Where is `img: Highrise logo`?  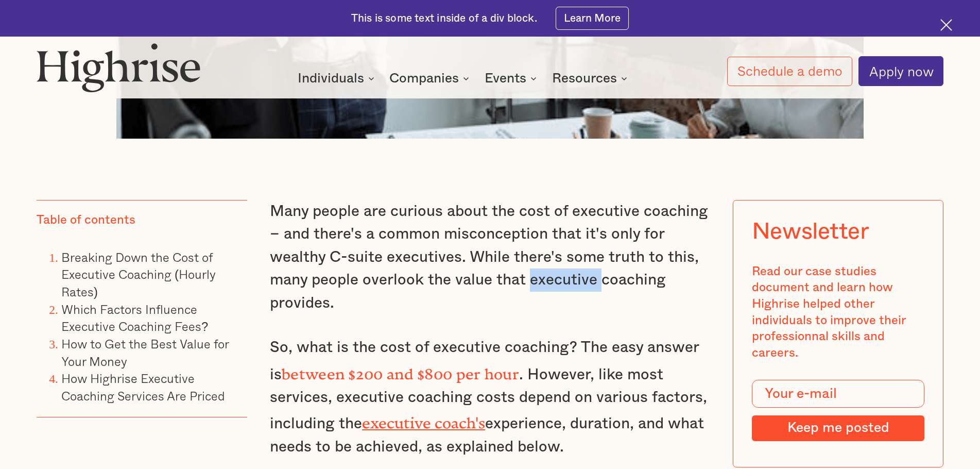 img: Highrise logo is located at coordinates (118, 68).